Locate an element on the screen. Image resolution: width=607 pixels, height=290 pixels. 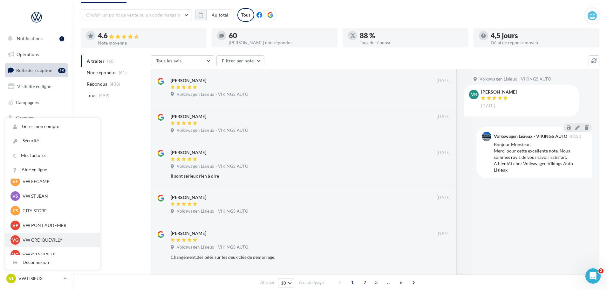
a: Aide en ligne is located at coordinates (53, 169).